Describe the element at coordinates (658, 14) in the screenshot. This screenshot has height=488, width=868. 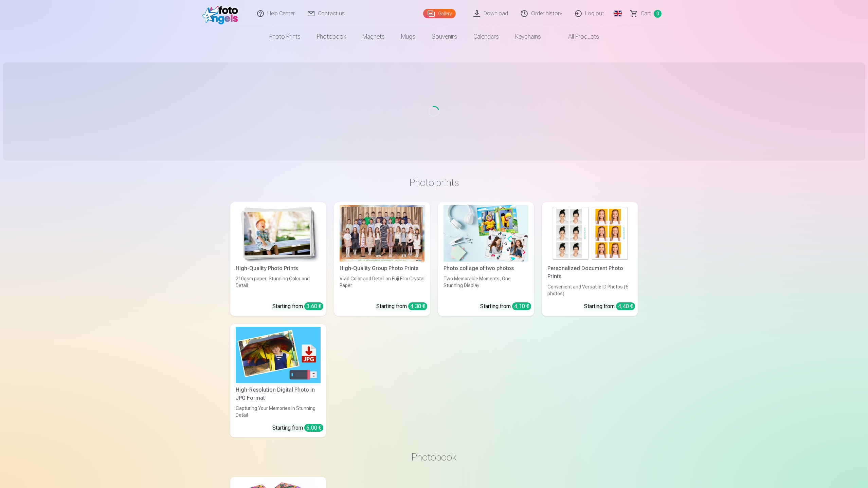
I see `span: 0` at that location.